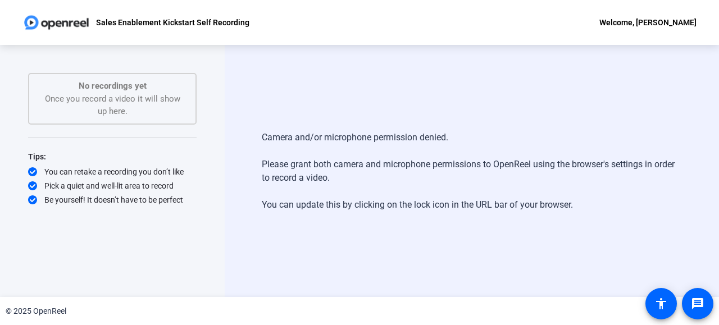  I want to click on div: You can retake a recording you don’t like, so click(112, 172).